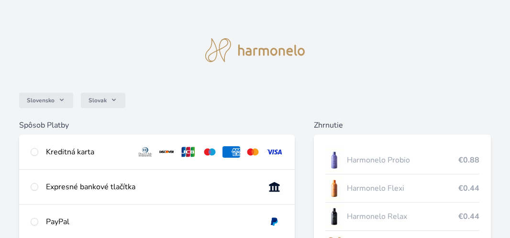 The width and height of the screenshot is (510, 238). What do you see at coordinates (41, 101) in the screenshot?
I see `span: Slovensko` at bounding box center [41, 101].